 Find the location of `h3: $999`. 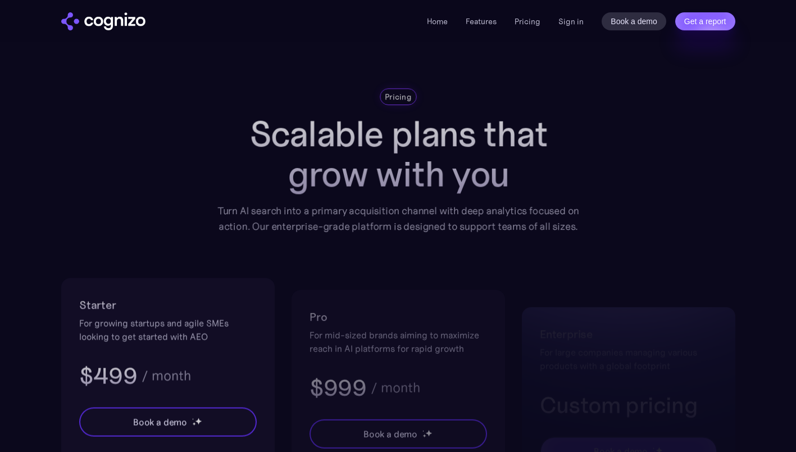

h3: $999 is located at coordinates (338, 388).